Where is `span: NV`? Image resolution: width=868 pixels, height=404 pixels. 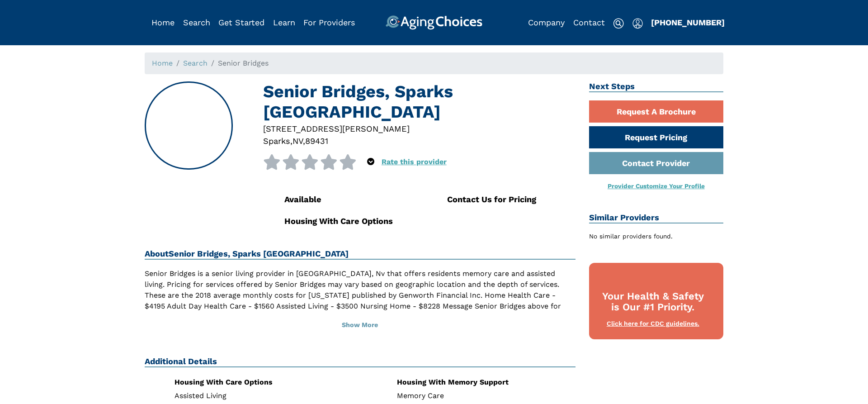
span: NV is located at coordinates (297, 141).